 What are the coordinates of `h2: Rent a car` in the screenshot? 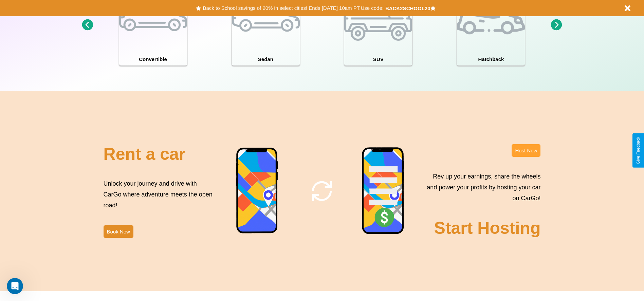 It's located at (145, 154).